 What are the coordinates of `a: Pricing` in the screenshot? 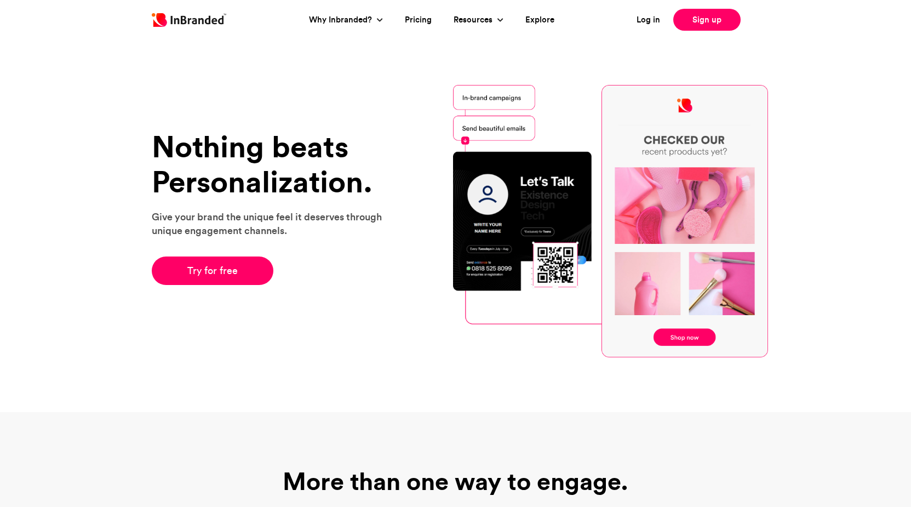 It's located at (418, 20).